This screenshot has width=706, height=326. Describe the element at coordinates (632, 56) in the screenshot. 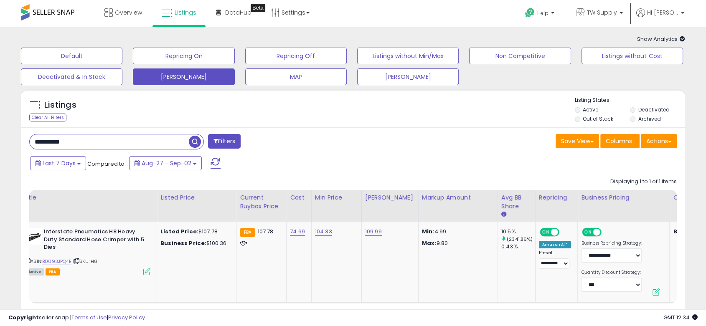

I see `button: Listings without Cost` at that location.